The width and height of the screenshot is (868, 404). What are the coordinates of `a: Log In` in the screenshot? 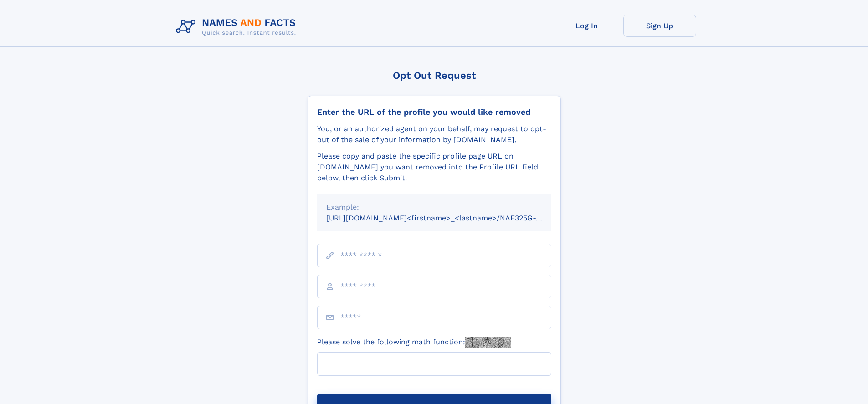 It's located at (587, 25).